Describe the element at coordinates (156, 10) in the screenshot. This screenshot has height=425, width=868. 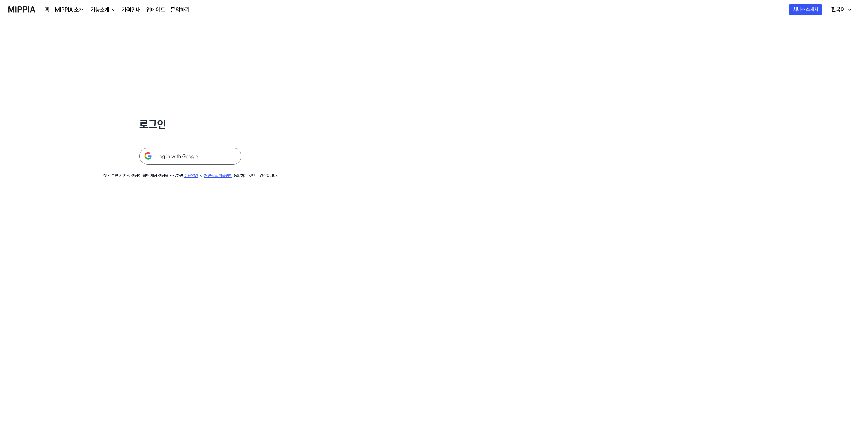
I see `a: 업데이트` at that location.